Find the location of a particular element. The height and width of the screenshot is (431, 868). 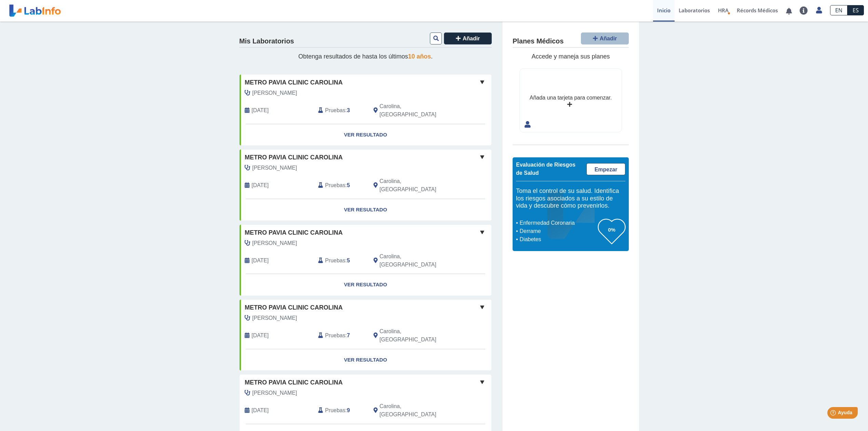

span: 2024-03-12 is located at coordinates (260, 261).